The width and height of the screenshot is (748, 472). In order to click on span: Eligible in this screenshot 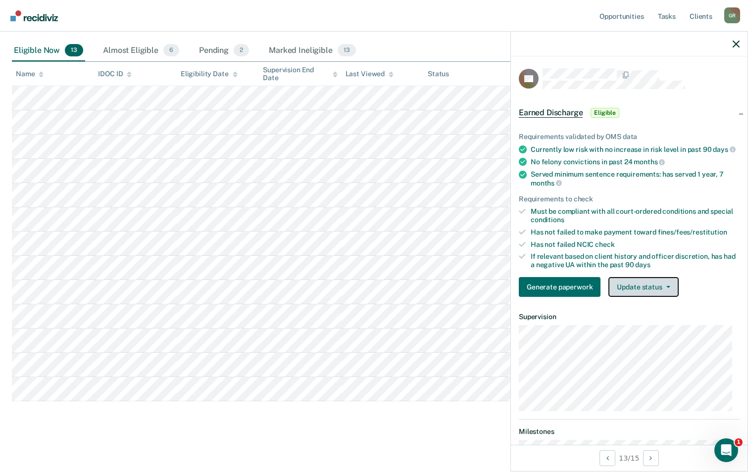, I will do `click(605, 113)`.